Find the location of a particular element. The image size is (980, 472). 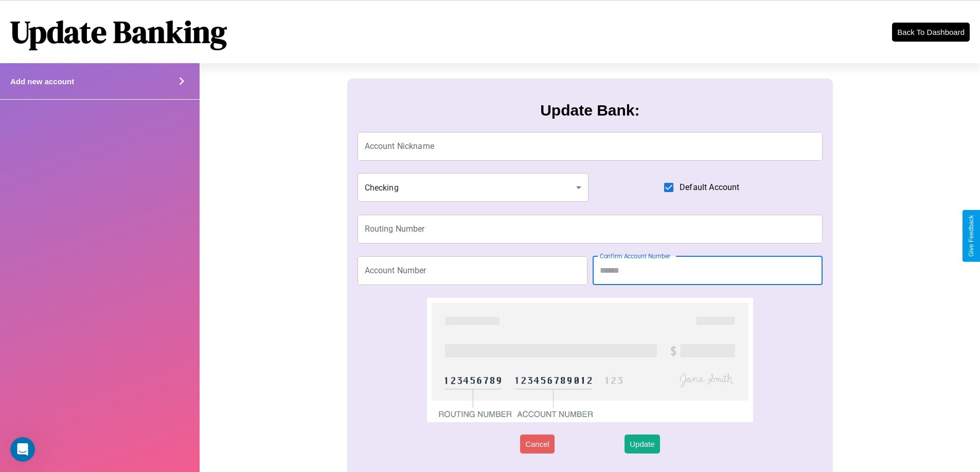

h4: Add new account is located at coordinates (42, 81).